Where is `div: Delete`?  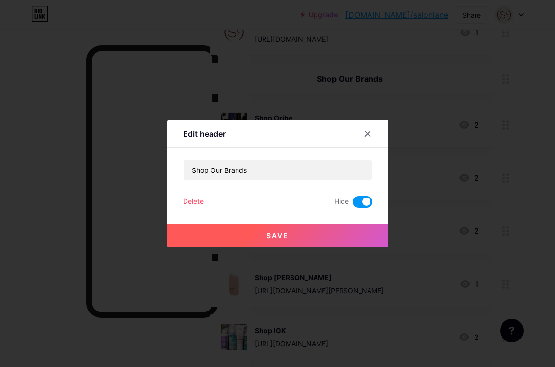
div: Delete is located at coordinates (193, 202).